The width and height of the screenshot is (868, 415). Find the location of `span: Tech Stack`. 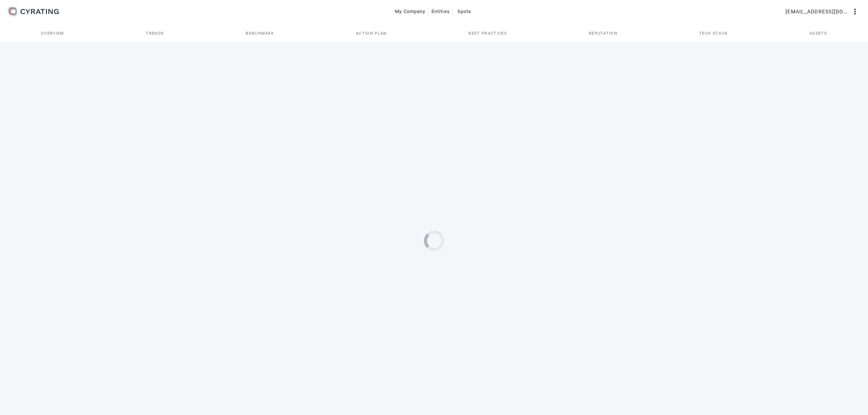

span: Tech Stack is located at coordinates (713, 33).